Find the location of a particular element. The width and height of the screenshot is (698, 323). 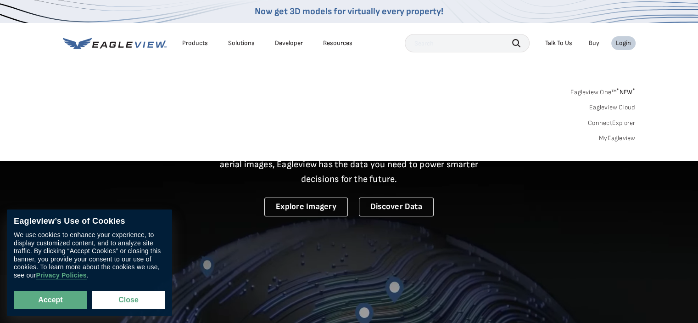

a: ConnectExplorer is located at coordinates (612, 123).